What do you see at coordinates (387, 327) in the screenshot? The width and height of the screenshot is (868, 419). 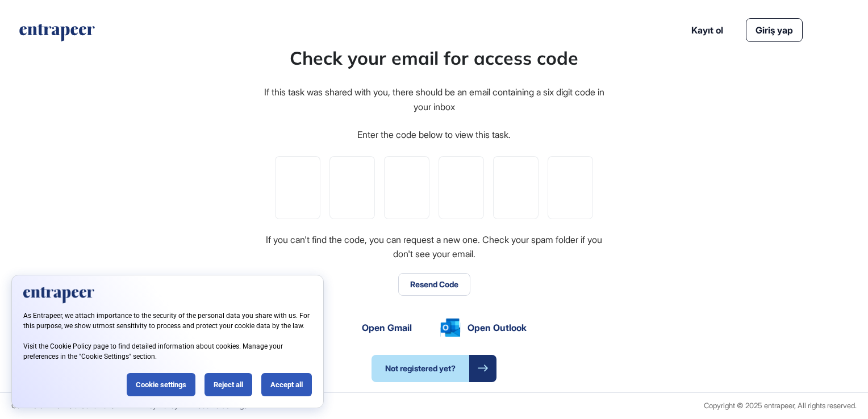 I see `span: Open Gmail` at bounding box center [387, 327].